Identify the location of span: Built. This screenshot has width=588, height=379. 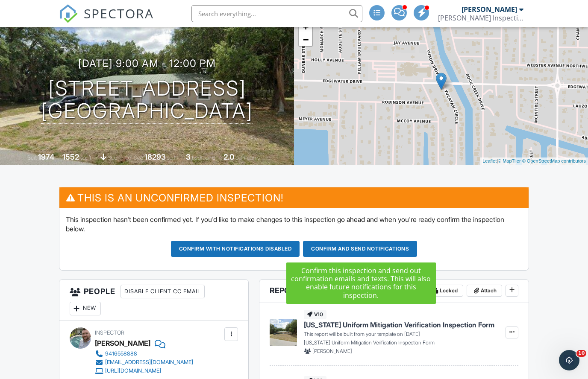
(32, 158).